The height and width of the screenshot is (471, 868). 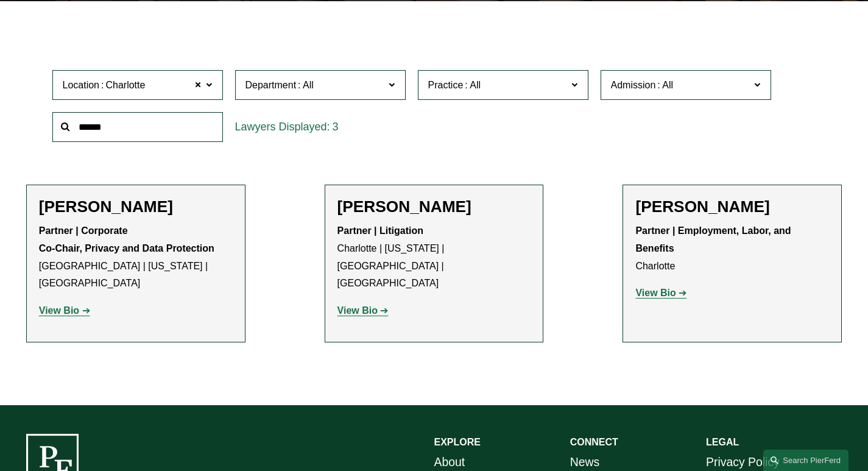 What do you see at coordinates (446, 85) in the screenshot?
I see `span: Practice` at bounding box center [446, 85].